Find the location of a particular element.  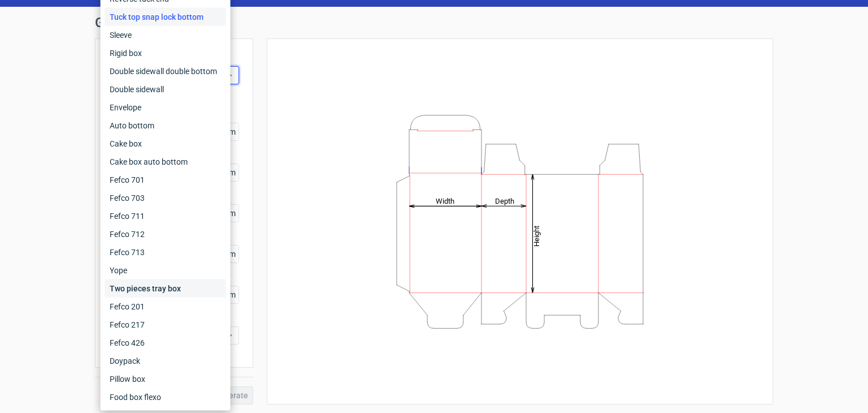

tspan: Depth is located at coordinates (505, 200).